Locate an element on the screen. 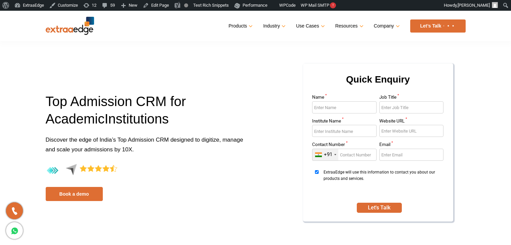  h2: Quick Enquiry is located at coordinates (378, 83).